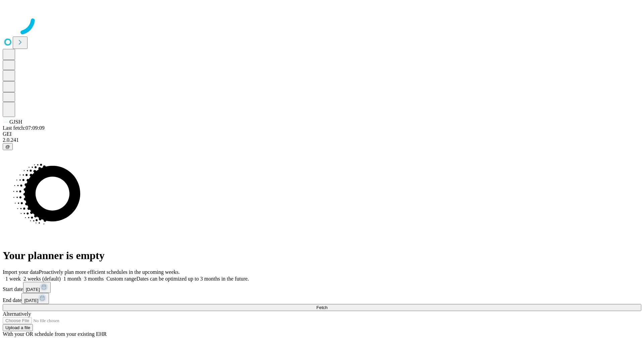  What do you see at coordinates (322, 307) in the screenshot?
I see `span: Fetch` at bounding box center [322, 307].